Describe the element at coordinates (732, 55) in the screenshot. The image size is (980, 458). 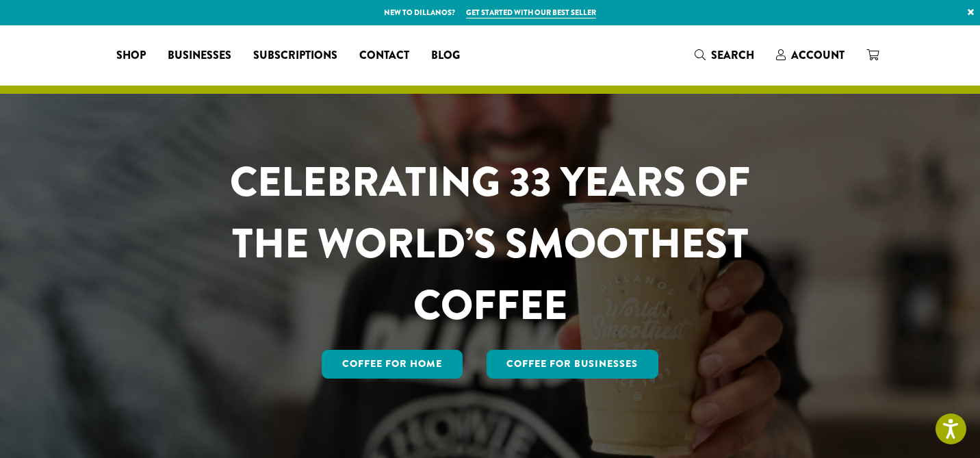
I see `span: Search` at that location.